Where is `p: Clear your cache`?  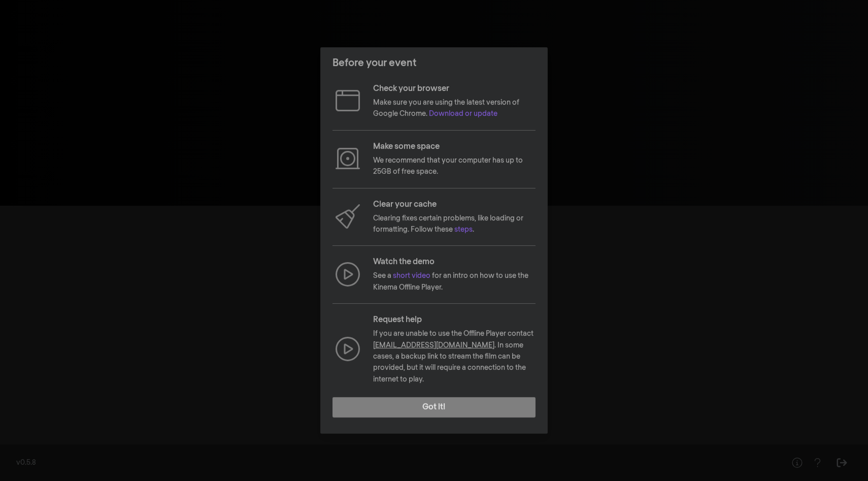 p: Clear your cache is located at coordinates (454, 205).